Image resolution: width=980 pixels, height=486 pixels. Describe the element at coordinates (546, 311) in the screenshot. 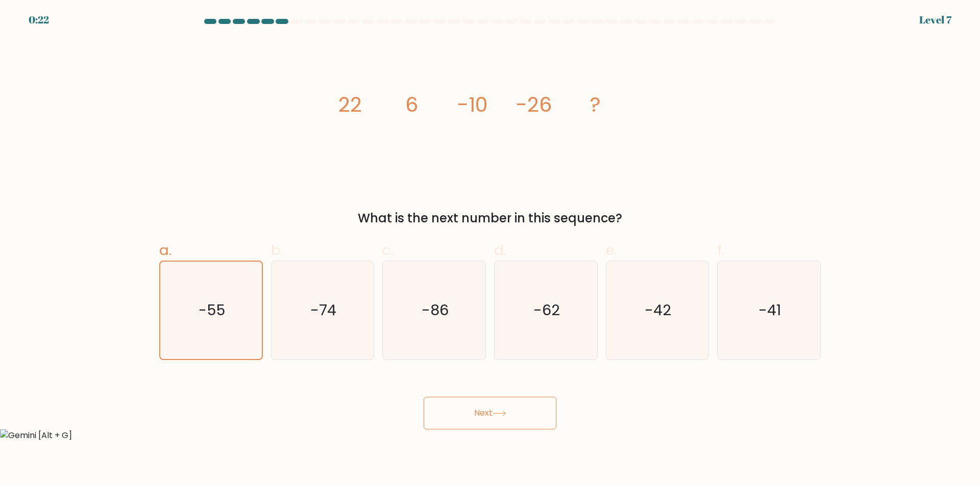

I see `text: -62` at that location.